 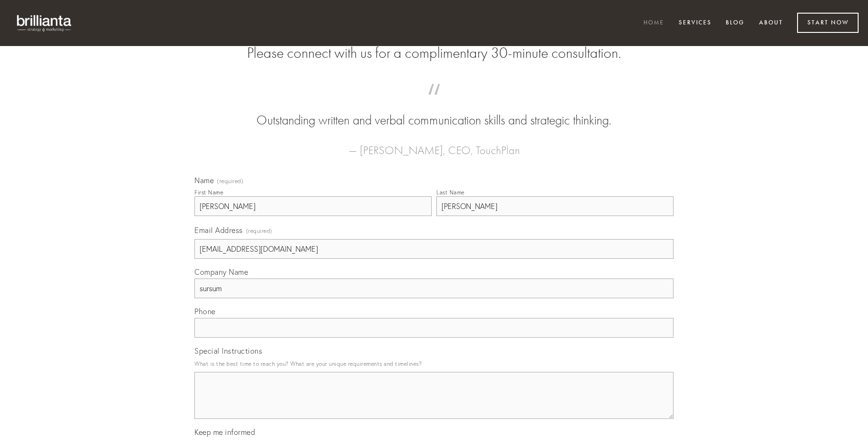 I want to click on a: Services, so click(x=695, y=23).